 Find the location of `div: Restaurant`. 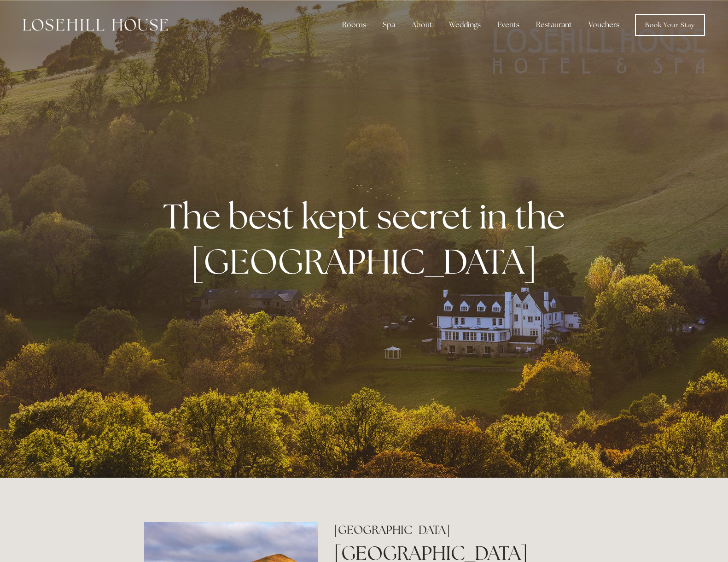

div: Restaurant is located at coordinates (554, 25).